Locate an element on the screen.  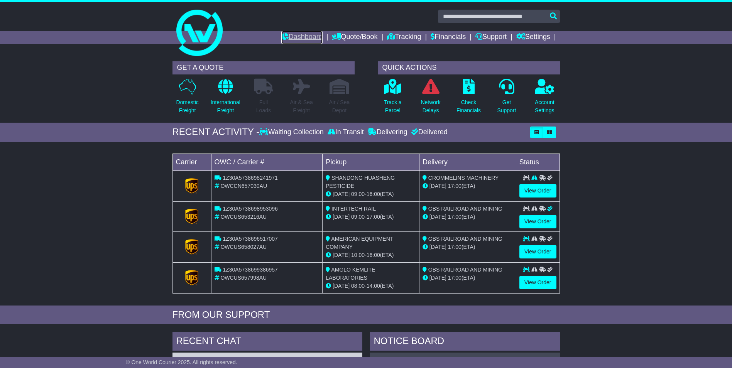
p: Domestic Freight is located at coordinates (187, 106).